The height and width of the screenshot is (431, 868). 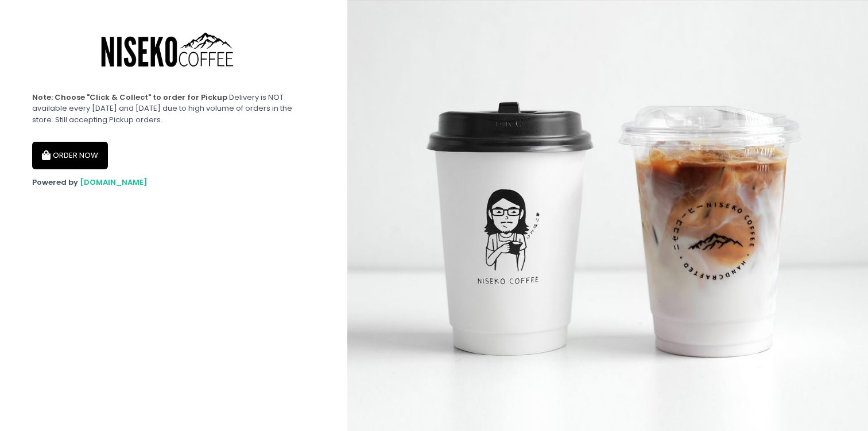 I want to click on img: Niseko Coffee, so click(x=171, y=50).